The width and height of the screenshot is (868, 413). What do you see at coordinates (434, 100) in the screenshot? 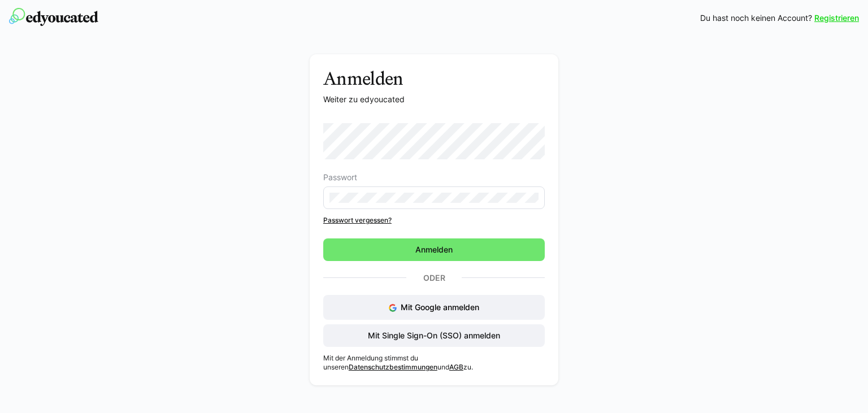
I see `p: Weiter zu edyoucated` at bounding box center [434, 100].